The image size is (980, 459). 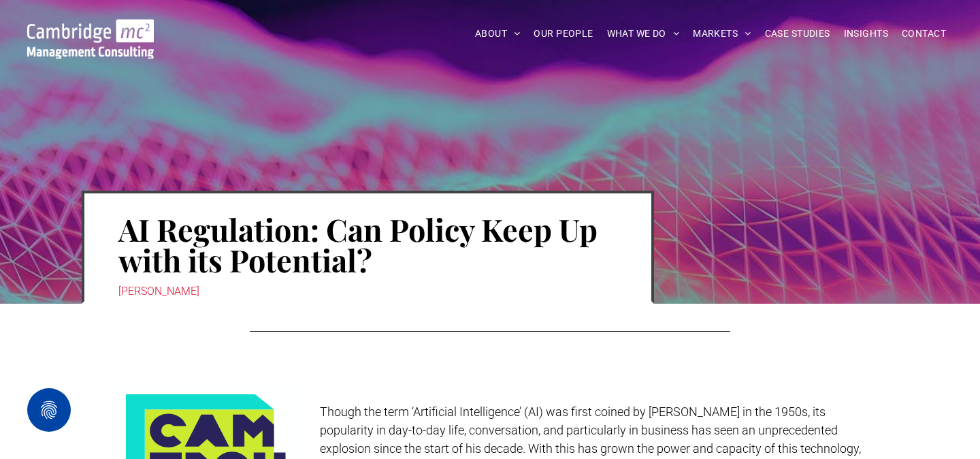 What do you see at coordinates (923, 34) in the screenshot?
I see `a: CONTACT` at bounding box center [923, 34].